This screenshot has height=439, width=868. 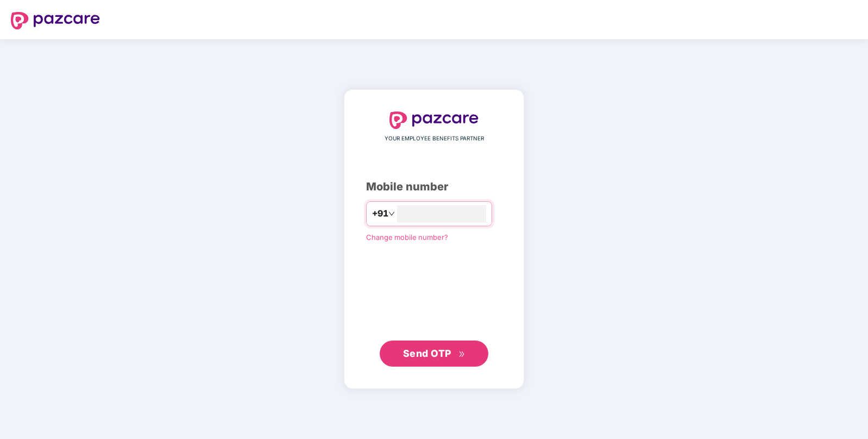 What do you see at coordinates (462, 354) in the screenshot?
I see `span: double-right` at bounding box center [462, 354].